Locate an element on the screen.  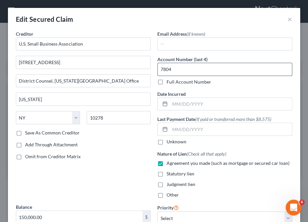
span: 6 is located at coordinates (301, 202).